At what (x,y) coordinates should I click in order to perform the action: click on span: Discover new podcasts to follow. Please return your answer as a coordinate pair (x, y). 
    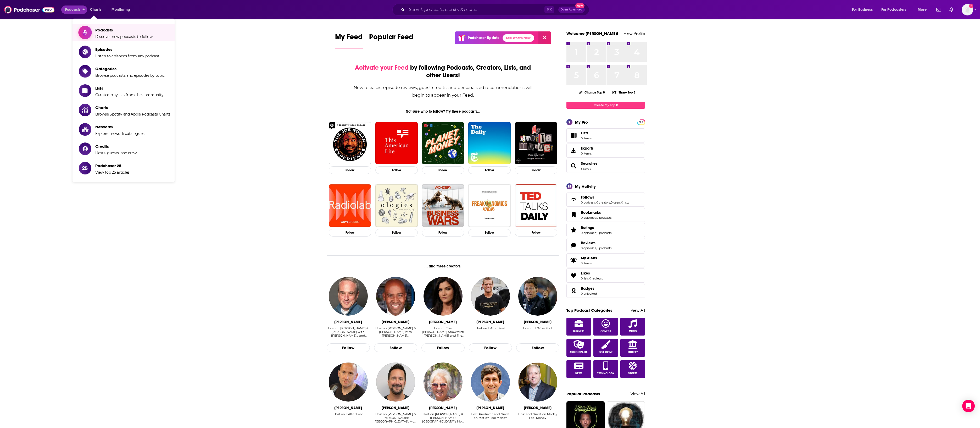
    Looking at the image, I should click on (124, 37).